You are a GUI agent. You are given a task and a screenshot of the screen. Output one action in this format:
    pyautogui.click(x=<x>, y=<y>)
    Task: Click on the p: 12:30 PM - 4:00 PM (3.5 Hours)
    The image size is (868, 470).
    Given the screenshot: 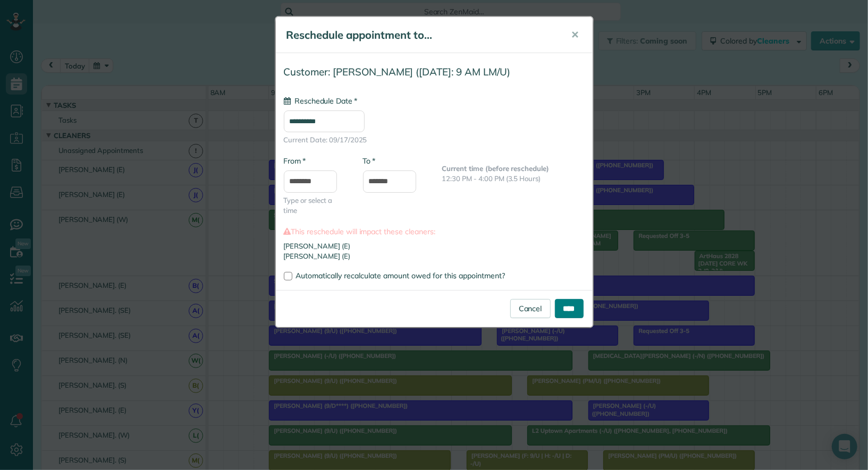 What is the action you would take?
    pyautogui.click(x=514, y=179)
    